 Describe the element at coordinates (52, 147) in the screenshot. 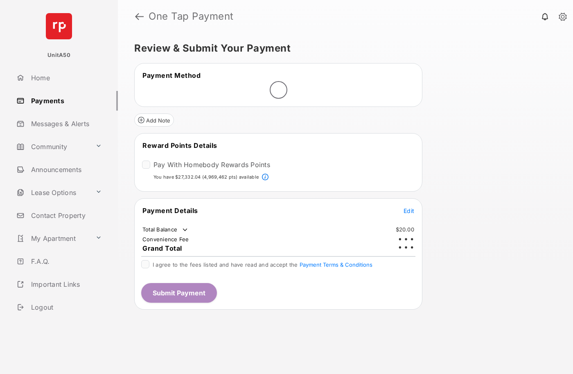

I see `a: Community` at that location.